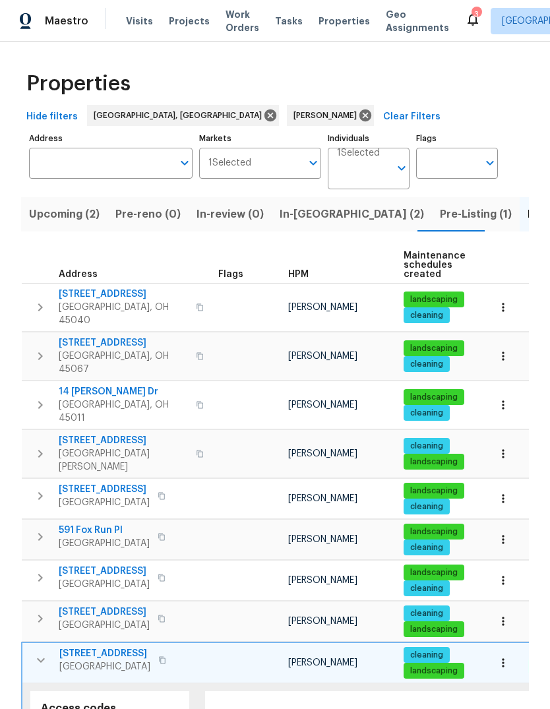  Describe the element at coordinates (369, 139) in the screenshot. I see `label: Individuals` at that location.